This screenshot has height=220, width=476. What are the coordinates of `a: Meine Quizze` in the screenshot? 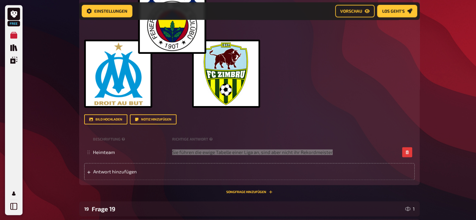 It's located at (14, 35).